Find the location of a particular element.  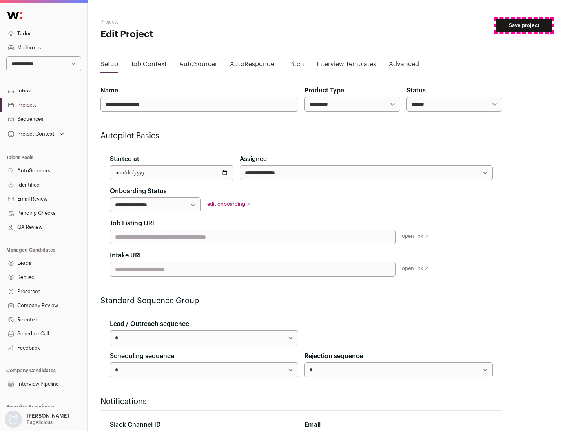

h1: Edit Project is located at coordinates (176, 35).